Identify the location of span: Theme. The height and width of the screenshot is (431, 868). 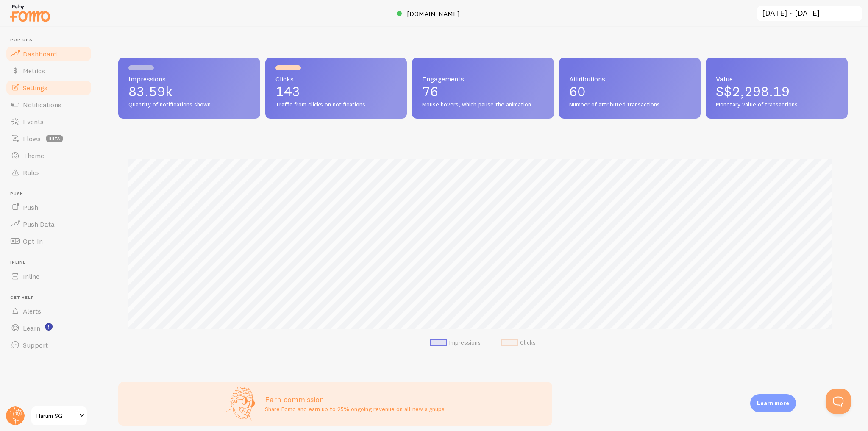
(33, 155).